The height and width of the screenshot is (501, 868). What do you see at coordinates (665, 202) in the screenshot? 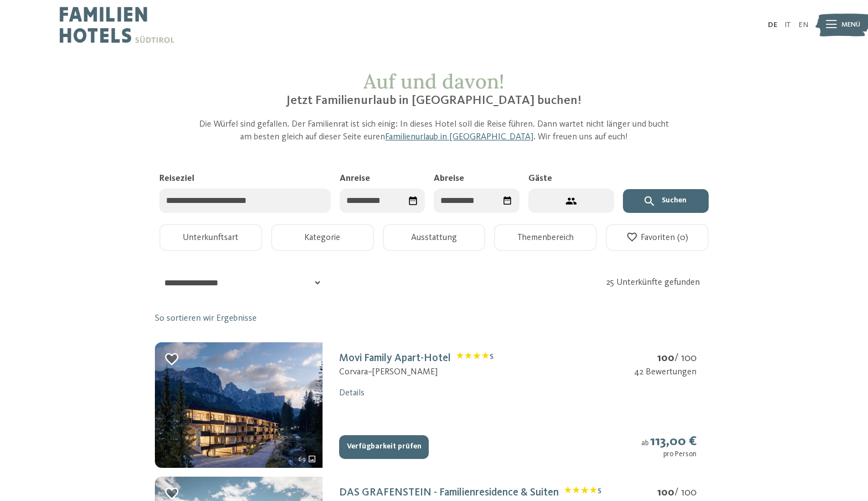
I see `button: Suchen` at bounding box center [665, 202].